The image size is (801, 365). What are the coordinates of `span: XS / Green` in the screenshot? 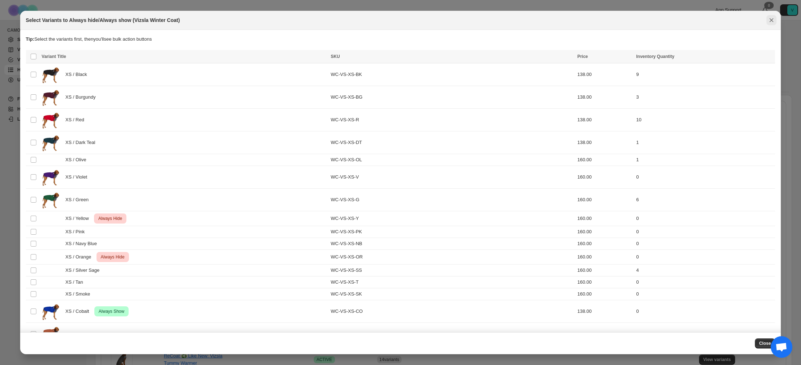 It's located at (79, 200).